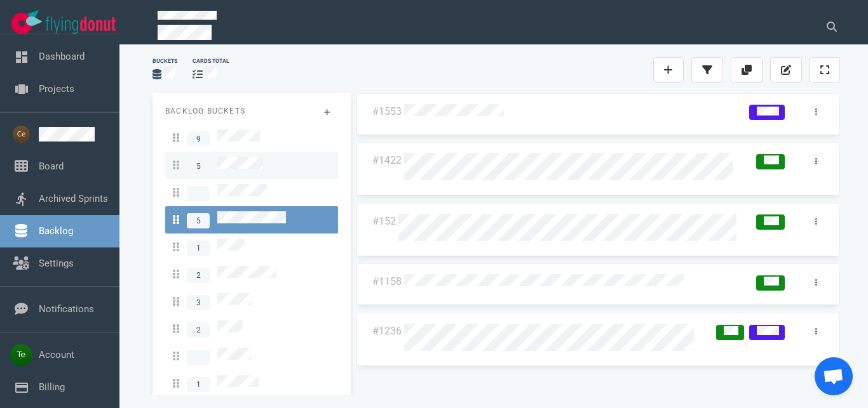 The image size is (868, 408). I want to click on a: Billing, so click(52, 387).